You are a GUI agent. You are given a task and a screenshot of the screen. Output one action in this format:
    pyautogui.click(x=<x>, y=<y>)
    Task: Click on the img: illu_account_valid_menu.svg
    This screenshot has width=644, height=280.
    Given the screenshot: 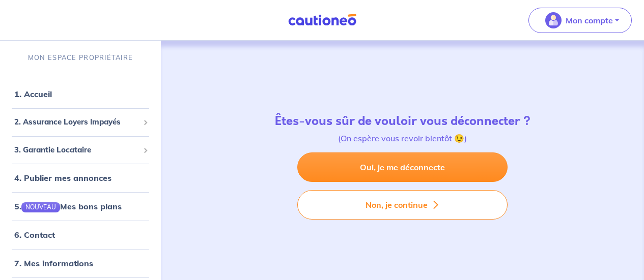 What is the action you would take?
    pyautogui.click(x=553, y=20)
    